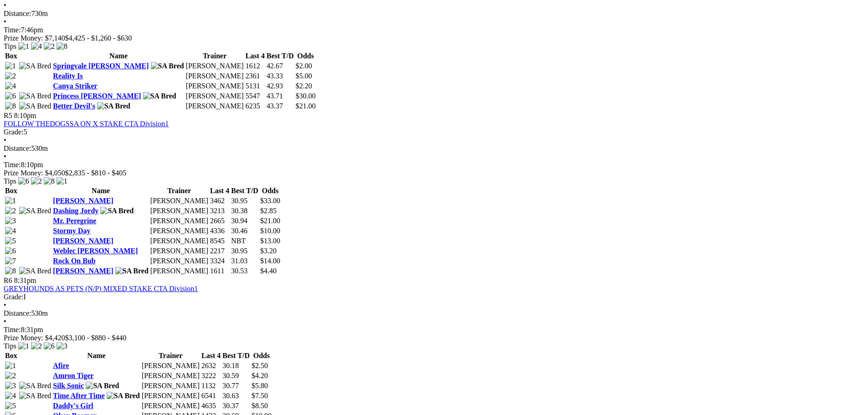 The width and height of the screenshot is (868, 415). Describe the element at coordinates (220, 211) in the screenshot. I see `td: 3213` at that location.